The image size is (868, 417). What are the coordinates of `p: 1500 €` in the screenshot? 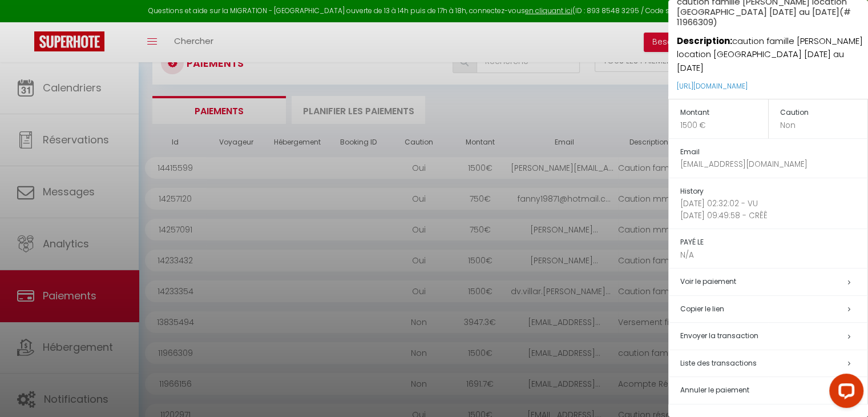 It's located at (724, 125).